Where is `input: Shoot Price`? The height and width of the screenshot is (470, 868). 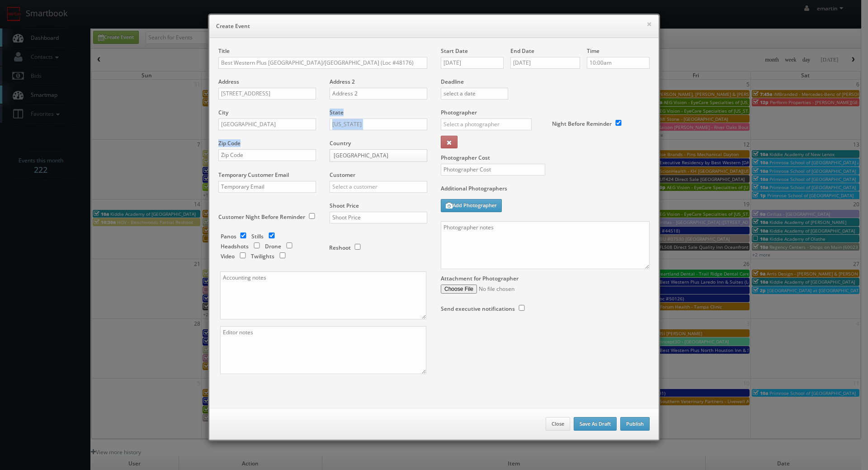
input: Shoot Price is located at coordinates (378, 218).